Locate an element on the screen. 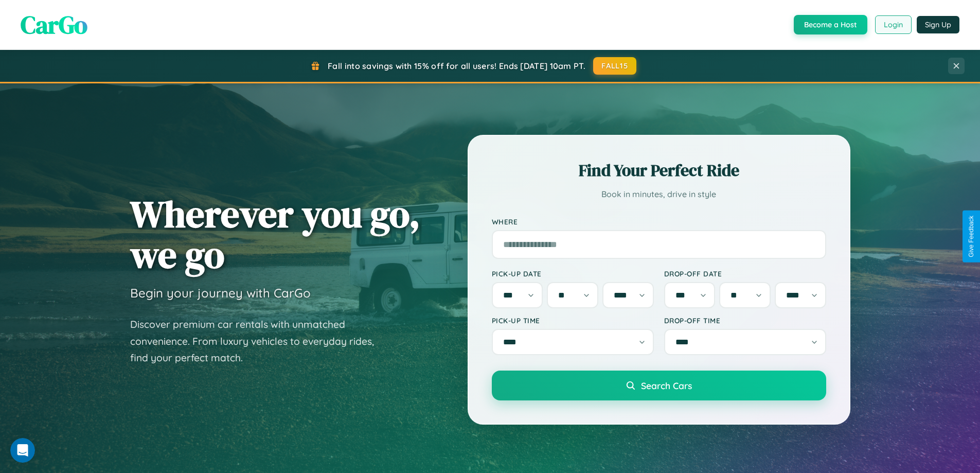 This screenshot has width=980, height=473. h1: Wherever you go, we go is located at coordinates (276, 234).